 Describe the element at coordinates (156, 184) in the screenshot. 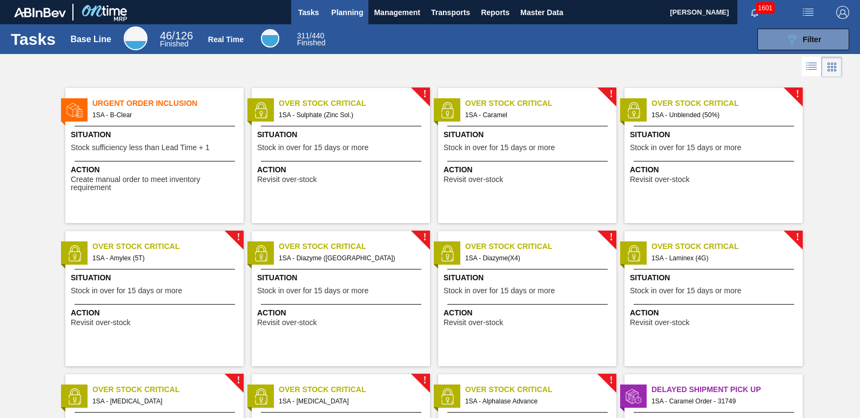

I see `span: Create manual order to meet inventory requirement` at that location.